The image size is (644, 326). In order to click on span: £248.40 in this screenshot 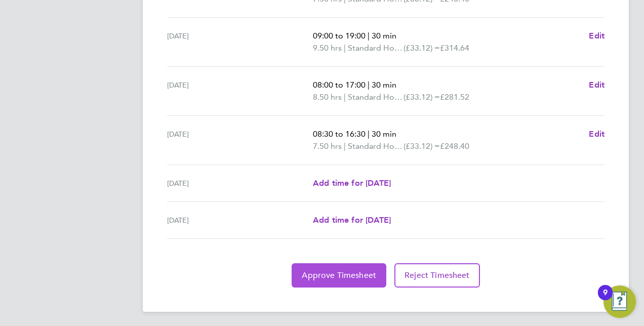, I will do `click(455, 146)`.